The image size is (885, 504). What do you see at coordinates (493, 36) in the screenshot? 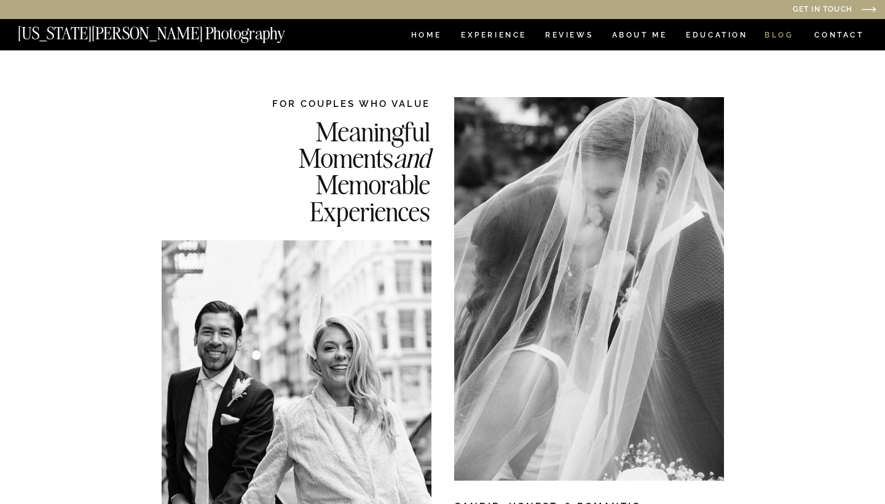
I see `a: Experience` at bounding box center [493, 36].